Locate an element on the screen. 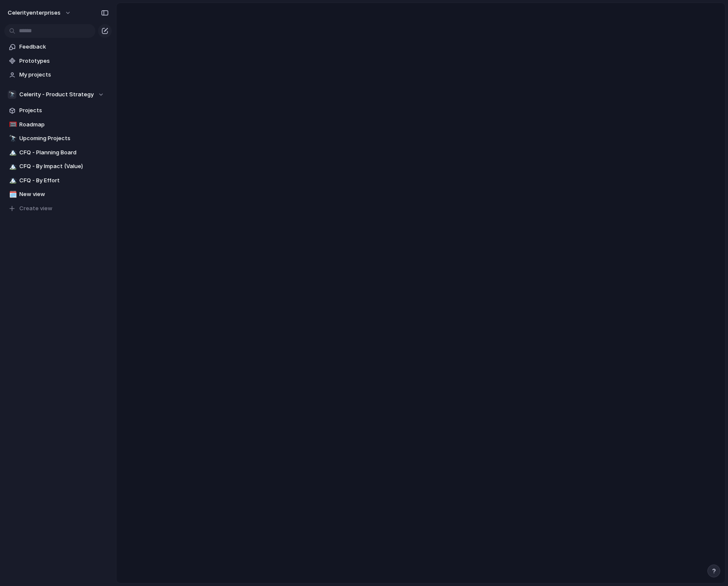  span: My projects is located at coordinates (64, 75).